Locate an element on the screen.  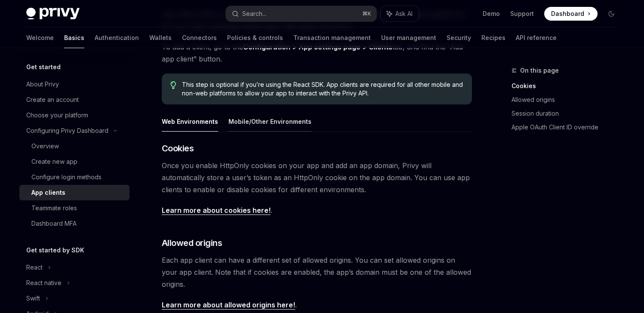
h5: Get started by SDK is located at coordinates (55, 250).